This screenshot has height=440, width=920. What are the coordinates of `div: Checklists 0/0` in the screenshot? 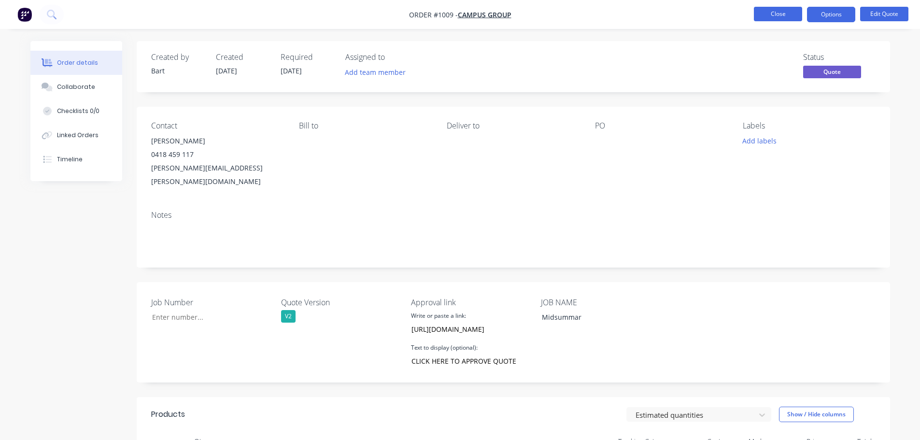 It's located at (78, 111).